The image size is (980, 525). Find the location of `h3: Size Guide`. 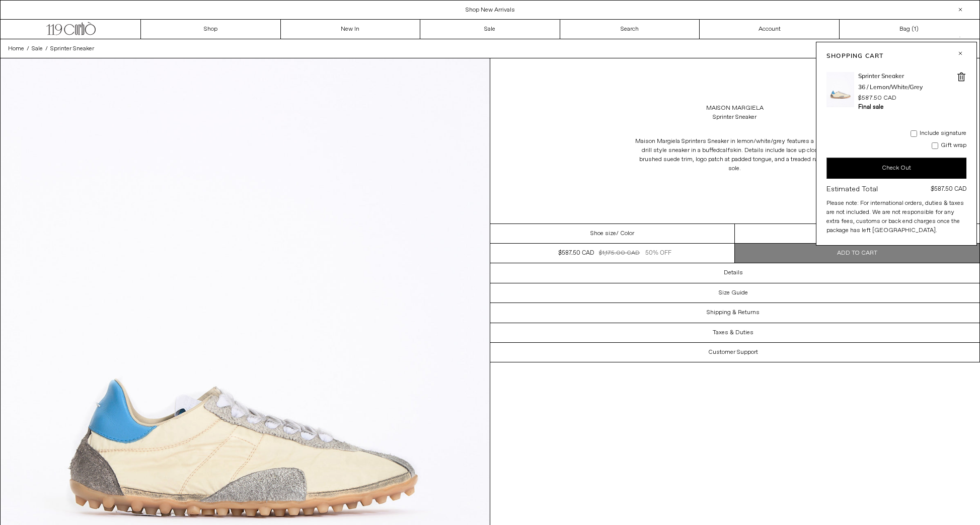

h3: Size Guide is located at coordinates (733, 293).